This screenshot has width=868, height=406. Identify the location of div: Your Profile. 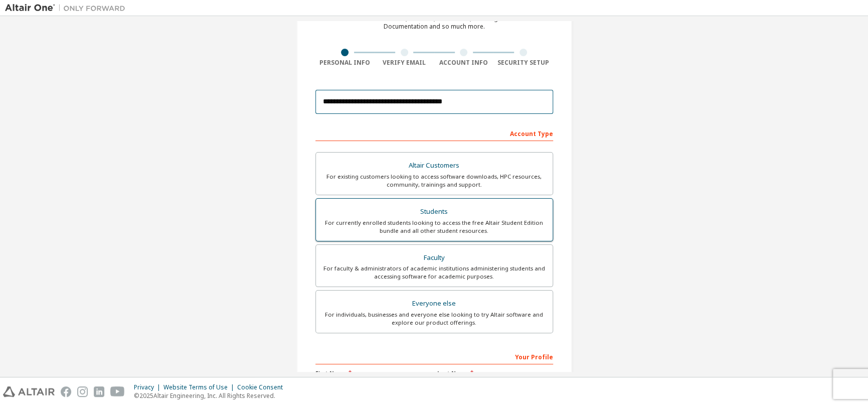
(434, 356).